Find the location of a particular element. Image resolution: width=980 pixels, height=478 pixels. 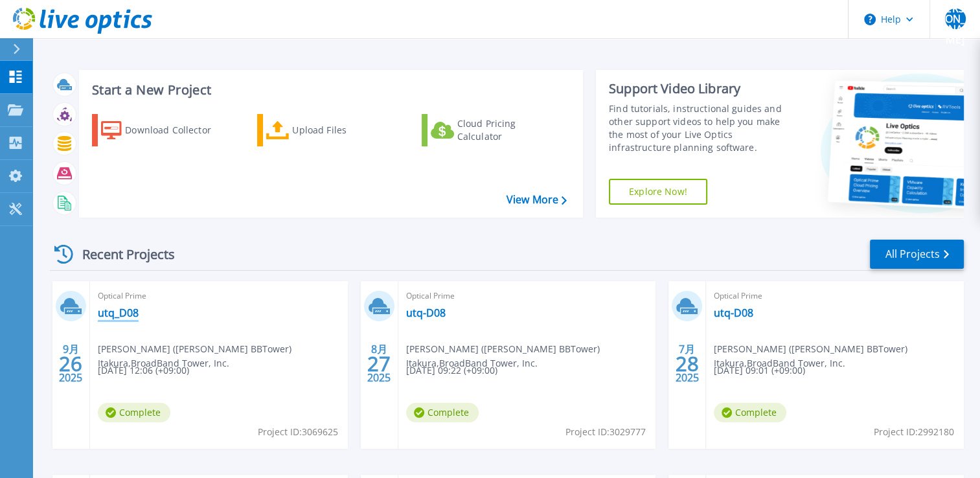

div: 9月 2025 is located at coordinates (71, 363).